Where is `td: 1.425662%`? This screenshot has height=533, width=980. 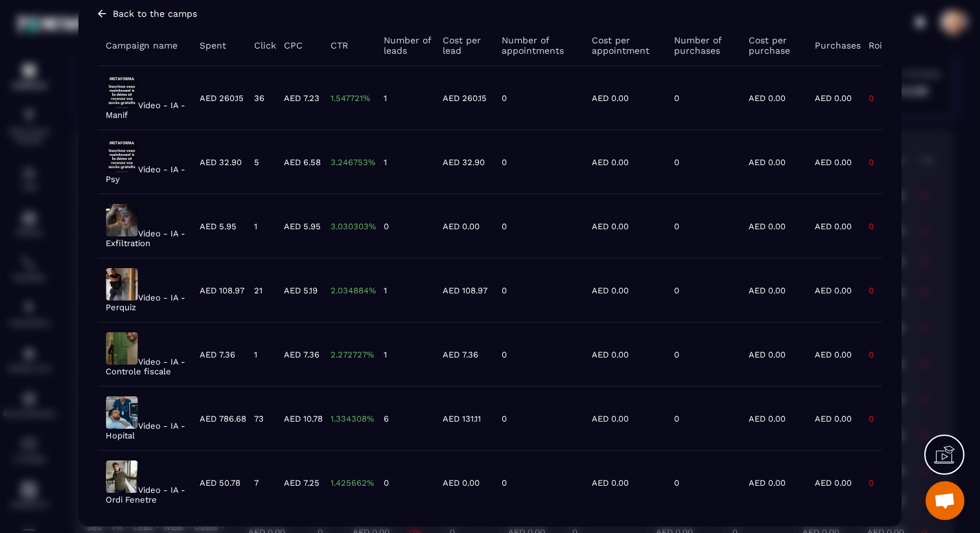 td: 1.425662% is located at coordinates (349, 482).